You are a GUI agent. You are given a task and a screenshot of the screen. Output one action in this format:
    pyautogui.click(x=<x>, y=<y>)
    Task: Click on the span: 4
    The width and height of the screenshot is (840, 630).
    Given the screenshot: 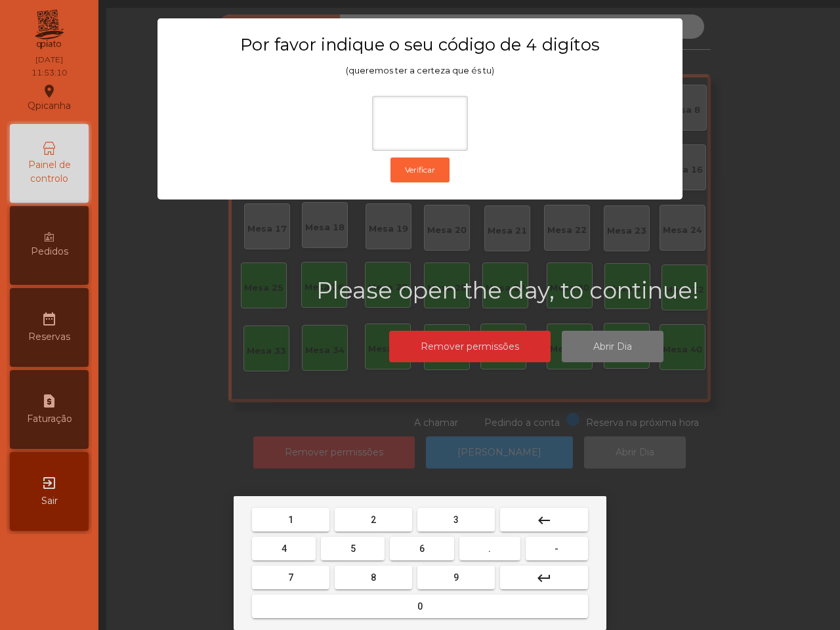 What is the action you would take?
    pyautogui.click(x=284, y=548)
    